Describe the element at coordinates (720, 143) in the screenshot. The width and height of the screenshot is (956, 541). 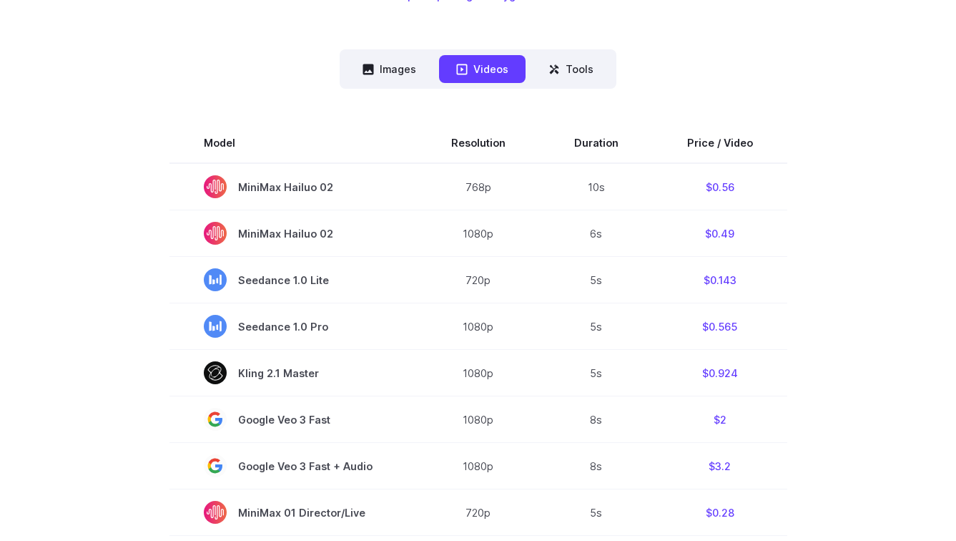
I see `th: Price / Video` at that location.